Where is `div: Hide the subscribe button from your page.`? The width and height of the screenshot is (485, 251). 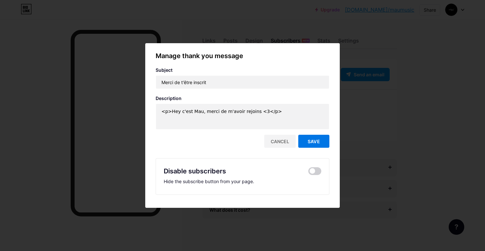
div: Hide the subscribe button from your page. is located at coordinates (242, 181).